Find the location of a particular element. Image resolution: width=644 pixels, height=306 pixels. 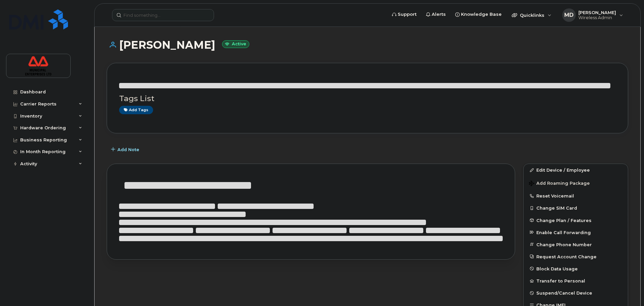

button: Add Note is located at coordinates (126, 150).